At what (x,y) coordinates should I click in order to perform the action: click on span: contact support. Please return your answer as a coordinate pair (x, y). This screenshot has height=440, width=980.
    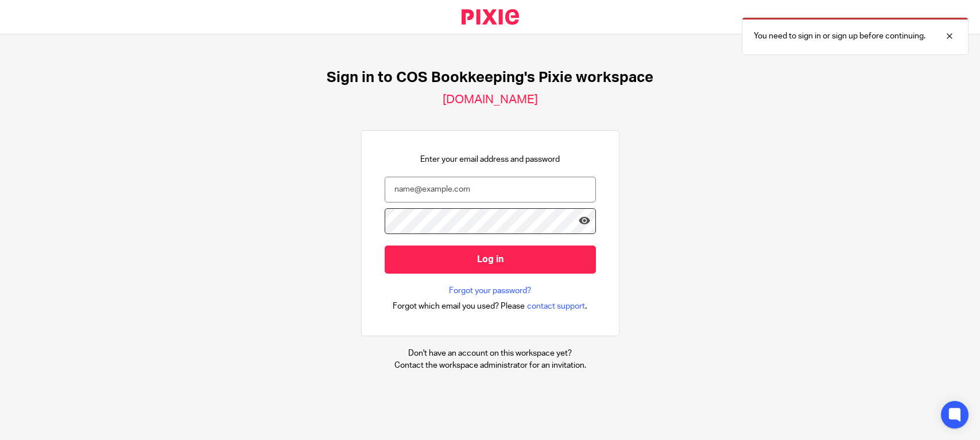
    Looking at the image, I should click on (556, 306).